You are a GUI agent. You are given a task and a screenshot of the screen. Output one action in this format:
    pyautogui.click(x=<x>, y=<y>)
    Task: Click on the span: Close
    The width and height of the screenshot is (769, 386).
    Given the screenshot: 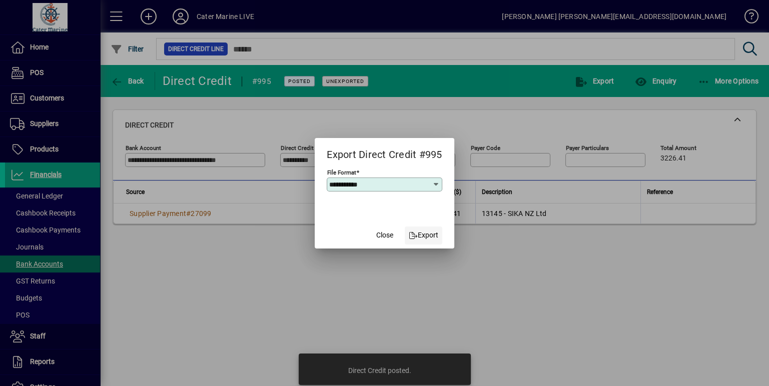 What is the action you would take?
    pyautogui.click(x=385, y=235)
    